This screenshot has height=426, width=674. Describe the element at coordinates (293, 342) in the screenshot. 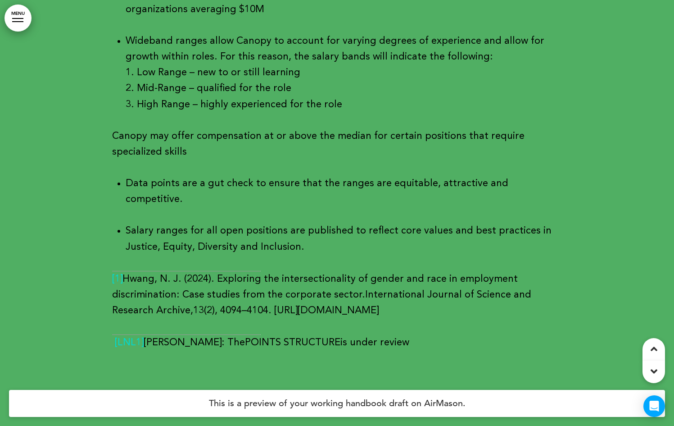

I see `b: POINTS STRUCTURE` at that location.